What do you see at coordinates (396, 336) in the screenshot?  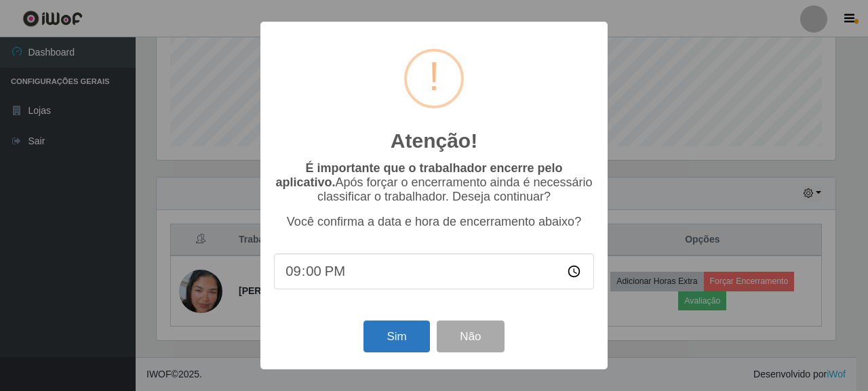 I see `button: Sim` at bounding box center [396, 336].